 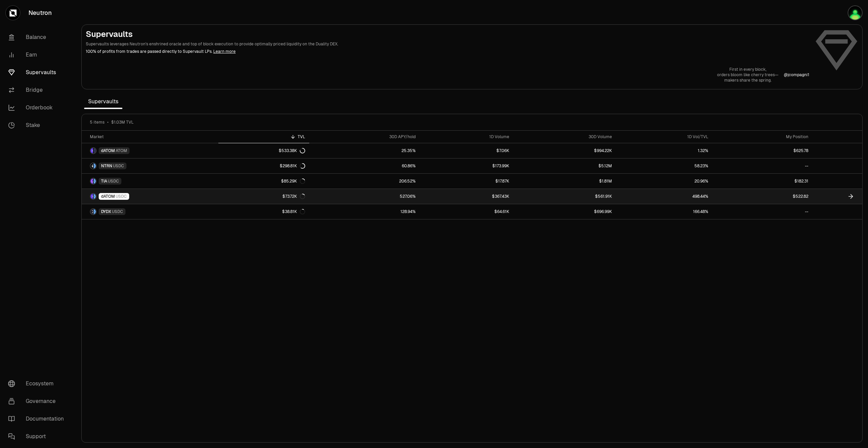 I want to click on div: Market, so click(x=152, y=137).